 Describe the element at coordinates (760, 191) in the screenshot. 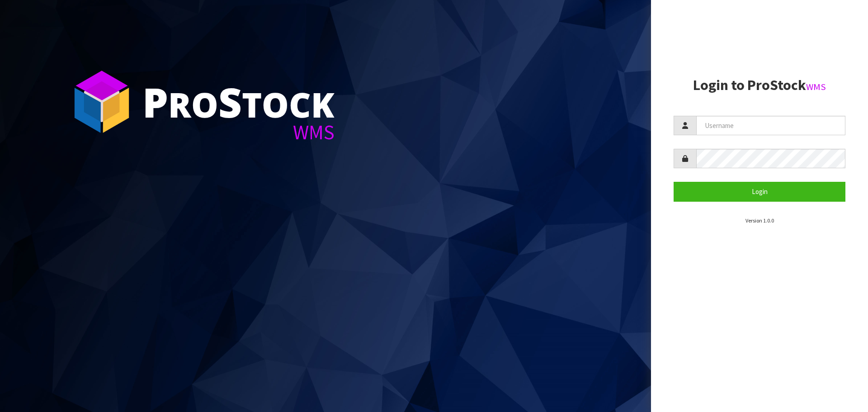

I see `button: Login` at that location.